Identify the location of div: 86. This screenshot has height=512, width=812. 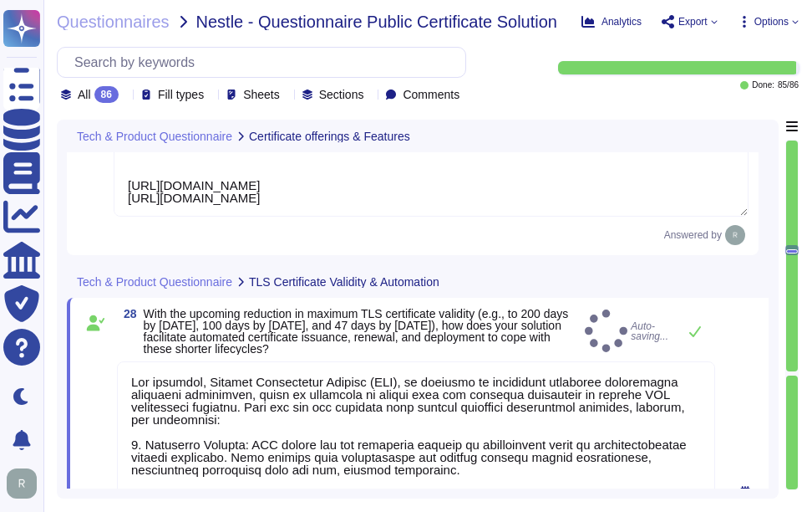
(106, 94).